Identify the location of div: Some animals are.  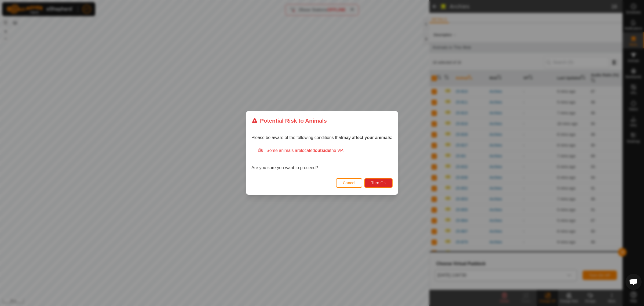
(325, 151).